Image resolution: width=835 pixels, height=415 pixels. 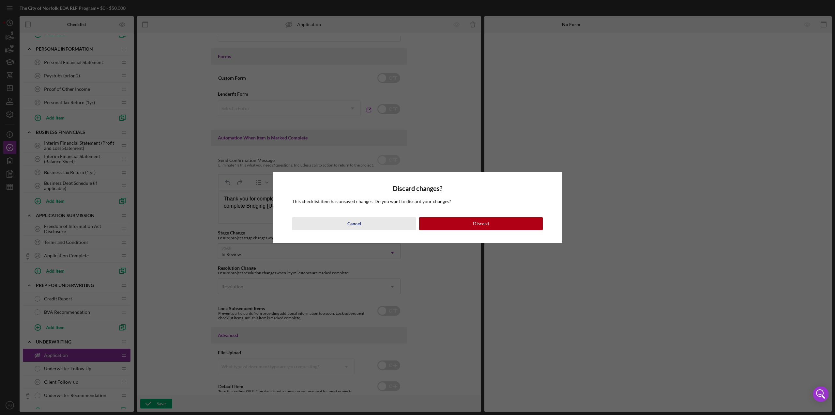 I want to click on button: Discard, so click(x=481, y=223).